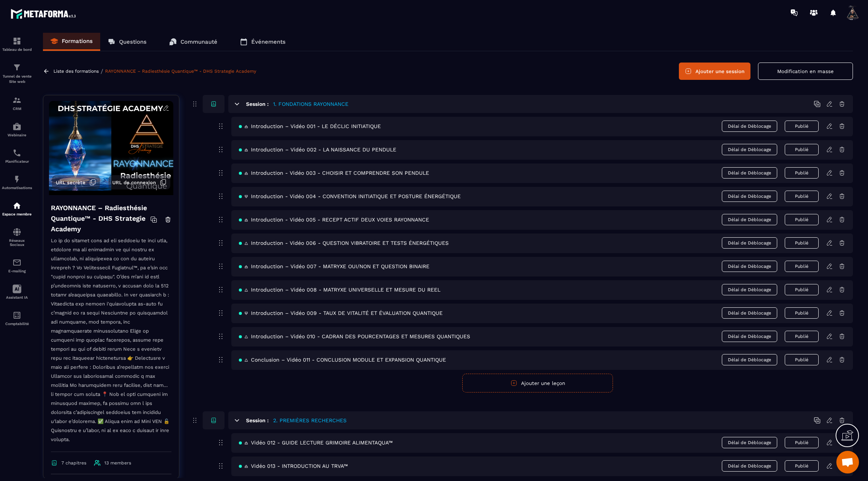 The height and width of the screenshot is (481, 868). I want to click on a: emailemailE-mailing, so click(17, 266).